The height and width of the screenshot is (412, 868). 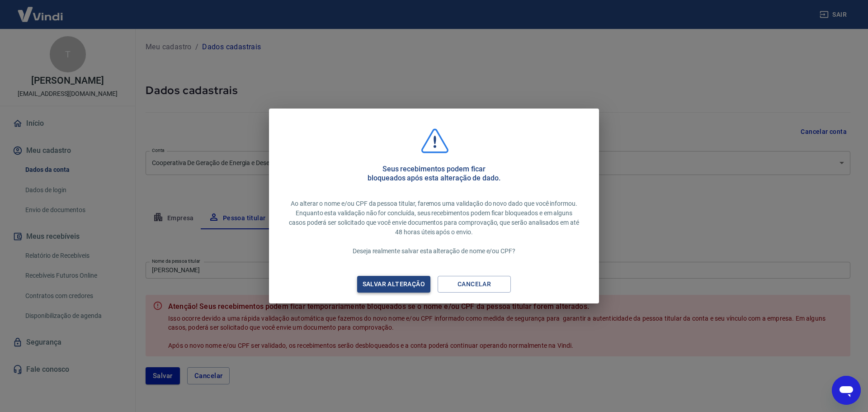 I want to click on p: Ao alterar o nome e/ou CPF da pessoa titular, faremos uma validação do novo dado que você informo..., so click(x=434, y=228).